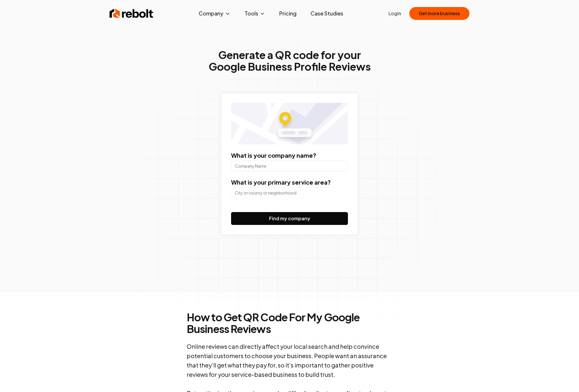 The height and width of the screenshot is (392, 579). What do you see at coordinates (132, 14) in the screenshot?
I see `img: Rebolt Logo` at bounding box center [132, 14].